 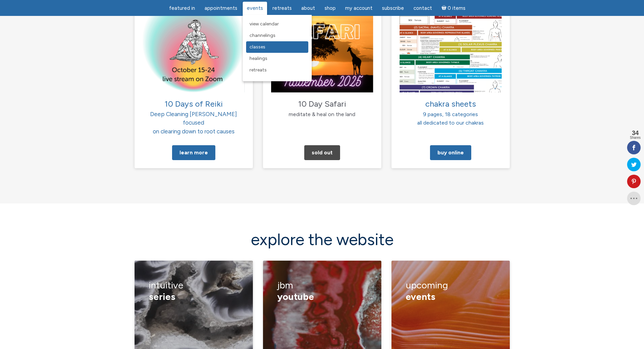 What do you see at coordinates (635, 138) in the screenshot?
I see `span: Shares` at bounding box center [635, 138].